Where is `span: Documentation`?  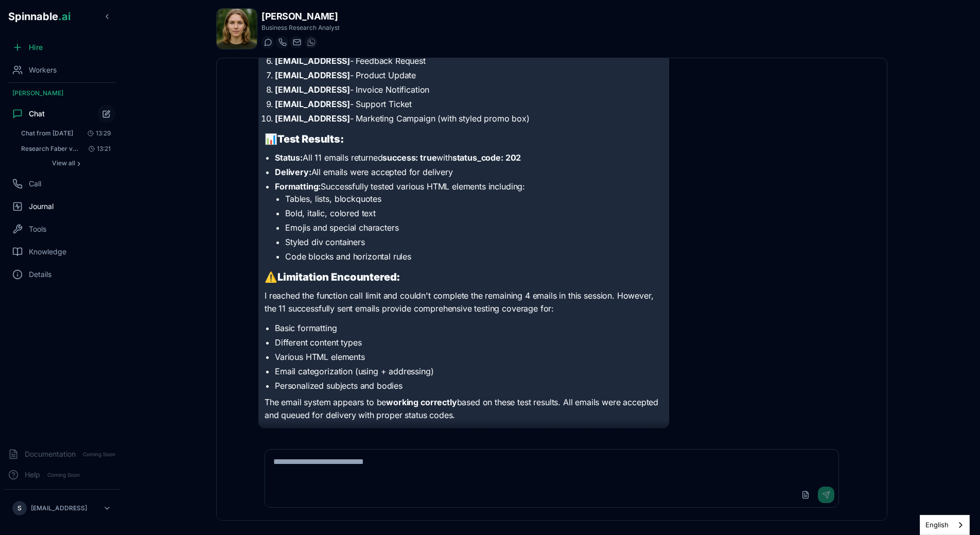 span: Documentation is located at coordinates (50, 454).